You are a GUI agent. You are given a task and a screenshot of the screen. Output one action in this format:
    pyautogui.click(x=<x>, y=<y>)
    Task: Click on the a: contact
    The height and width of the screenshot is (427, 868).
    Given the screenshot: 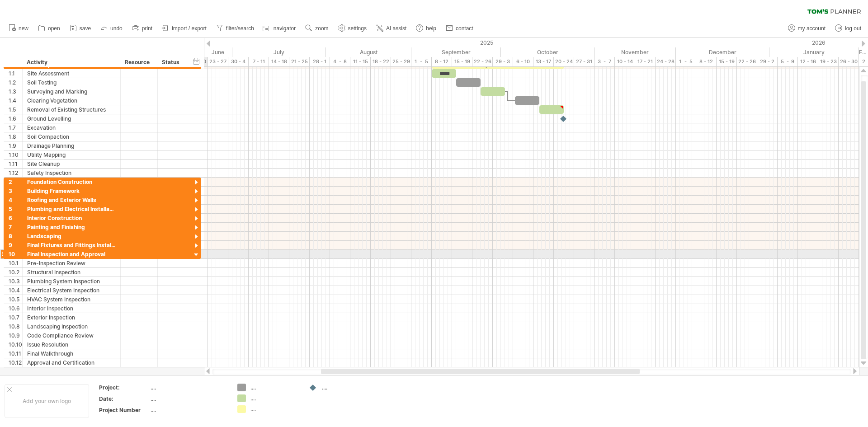 What is the action you would take?
    pyautogui.click(x=459, y=28)
    